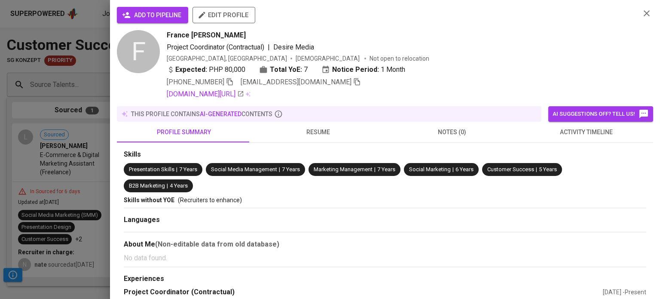  I want to click on button: add to pipeline, so click(152, 15).